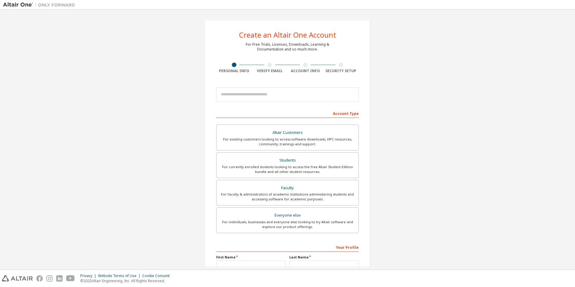 This screenshot has height=287, width=575. What do you see at coordinates (89, 276) in the screenshot?
I see `div: Privacy` at bounding box center [89, 276].